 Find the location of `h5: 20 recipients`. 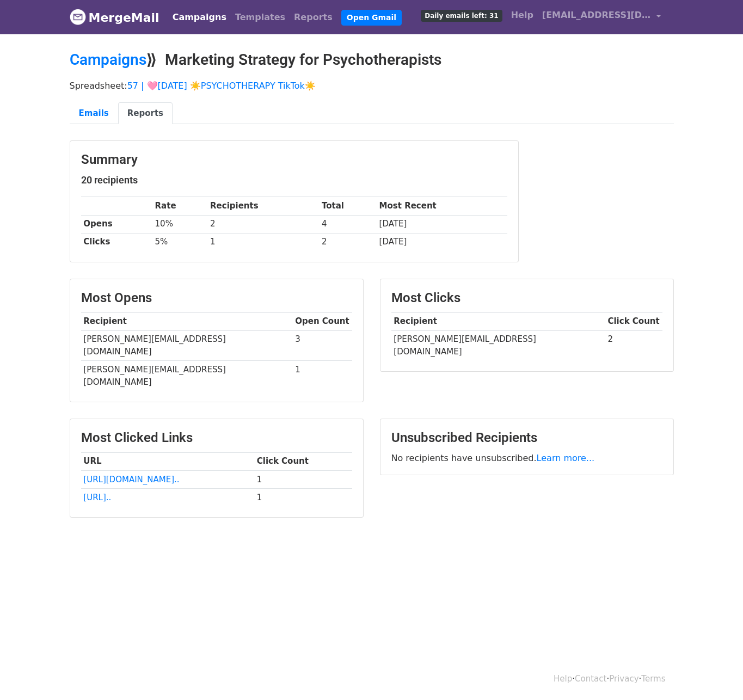

h5: 20 recipients is located at coordinates (294, 180).